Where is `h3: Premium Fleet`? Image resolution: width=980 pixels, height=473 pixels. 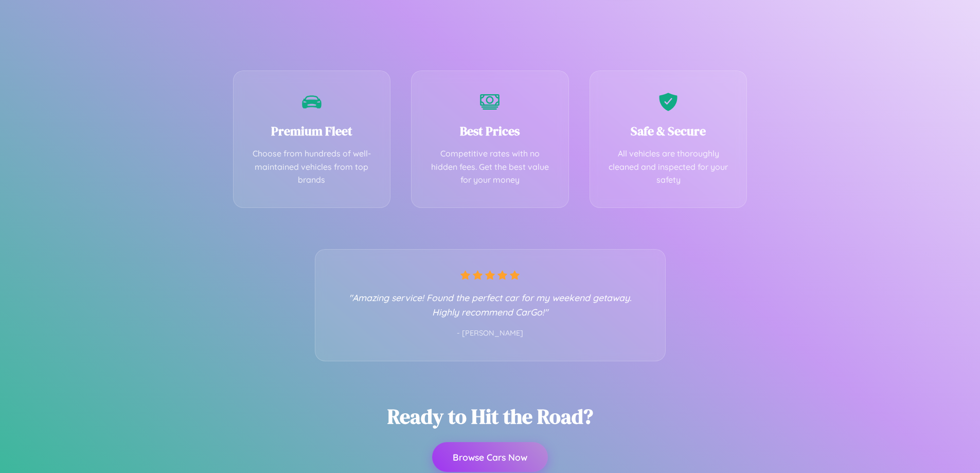
h3: Premium Fleet is located at coordinates (312, 131).